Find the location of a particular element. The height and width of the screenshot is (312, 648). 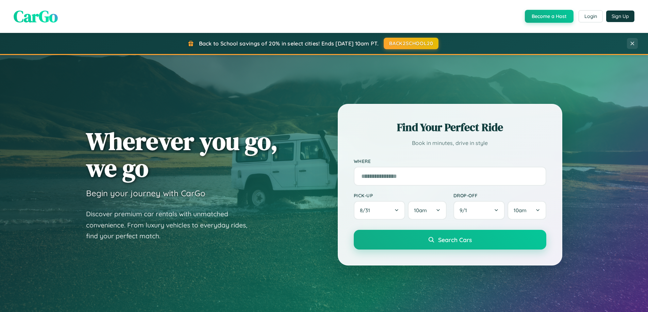

label: Where is located at coordinates (450, 161).